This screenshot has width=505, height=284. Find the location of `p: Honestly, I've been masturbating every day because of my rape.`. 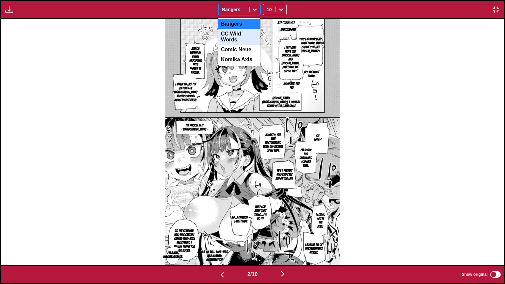

p: Honestly, I've been masturbating every day because of my rape. is located at coordinates (273, 143).